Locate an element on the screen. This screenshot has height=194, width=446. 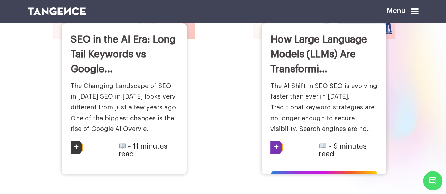
span: 11 is located at coordinates (136, 147).